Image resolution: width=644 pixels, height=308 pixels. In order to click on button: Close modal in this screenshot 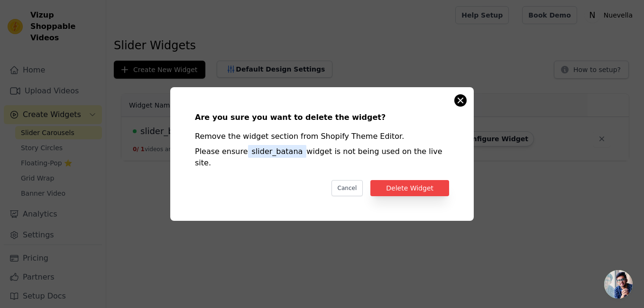, I will do `click(460, 100)`.